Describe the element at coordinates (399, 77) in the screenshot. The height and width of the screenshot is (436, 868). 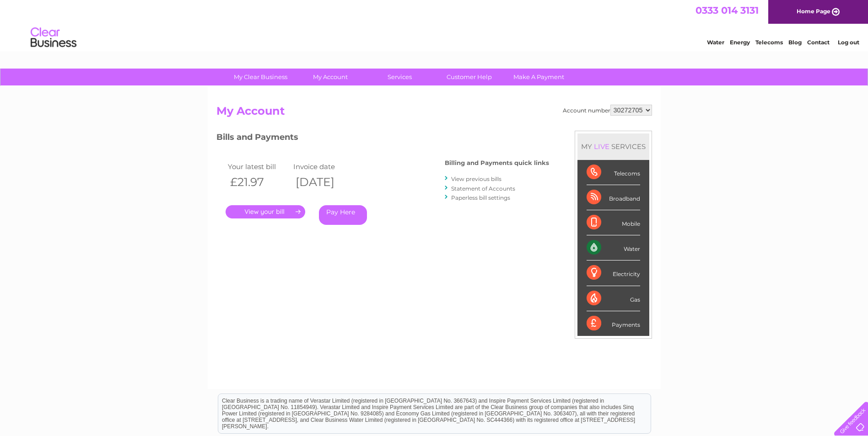
I see `a: Services` at that location.